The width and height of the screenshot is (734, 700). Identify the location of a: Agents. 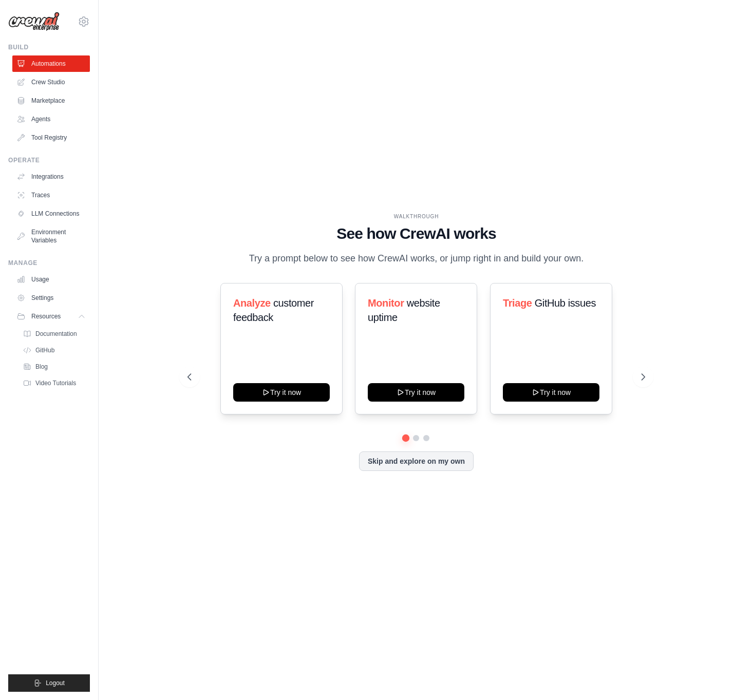
(50, 119).